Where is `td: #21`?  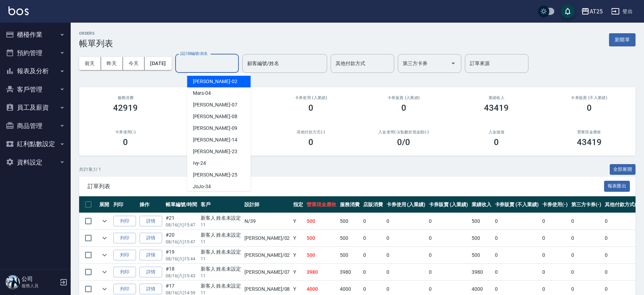 td: #21 is located at coordinates (181, 221).